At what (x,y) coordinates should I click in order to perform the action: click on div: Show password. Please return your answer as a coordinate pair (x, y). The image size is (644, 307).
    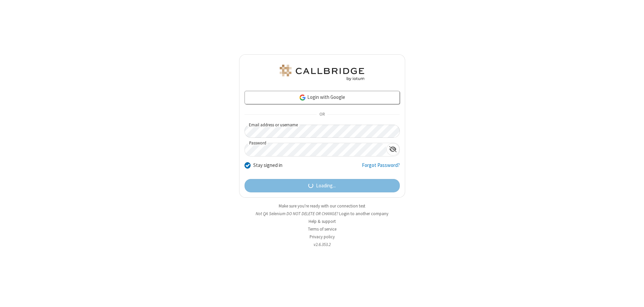
    Looking at the image, I should click on (393, 149).